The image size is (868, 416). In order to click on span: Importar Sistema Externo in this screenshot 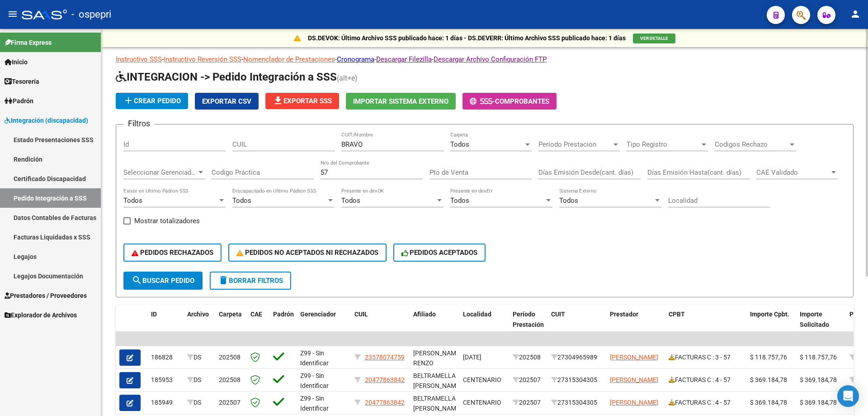, I will do `click(401, 101)`.